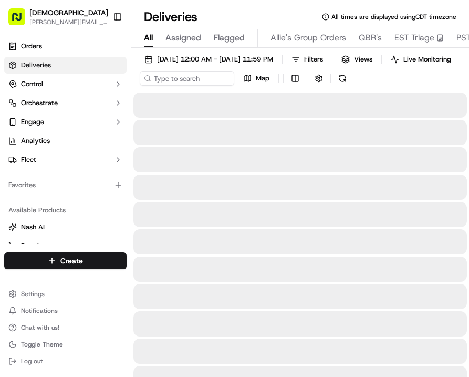 This screenshot has width=469, height=377. Describe the element at coordinates (39, 310) in the screenshot. I see `span: Notifications` at that location.